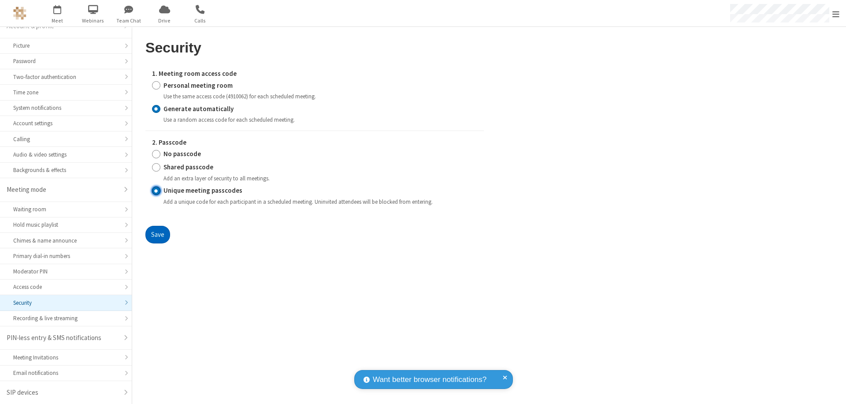 This screenshot has width=846, height=404. I want to click on div: Security, so click(66, 302).